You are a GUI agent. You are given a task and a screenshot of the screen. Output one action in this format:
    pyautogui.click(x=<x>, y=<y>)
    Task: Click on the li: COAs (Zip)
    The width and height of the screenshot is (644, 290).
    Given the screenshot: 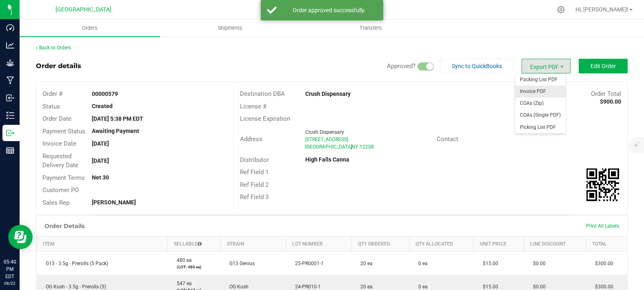 What is the action you would take?
    pyautogui.click(x=540, y=103)
    